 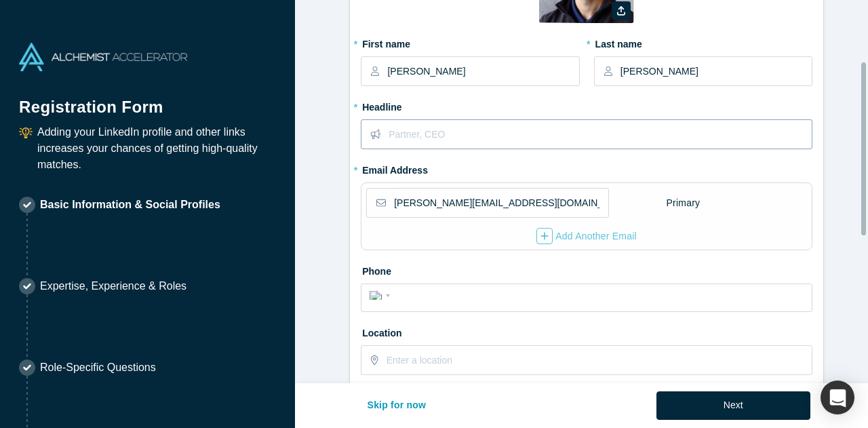 I want to click on label: Phone, so click(x=587, y=269).